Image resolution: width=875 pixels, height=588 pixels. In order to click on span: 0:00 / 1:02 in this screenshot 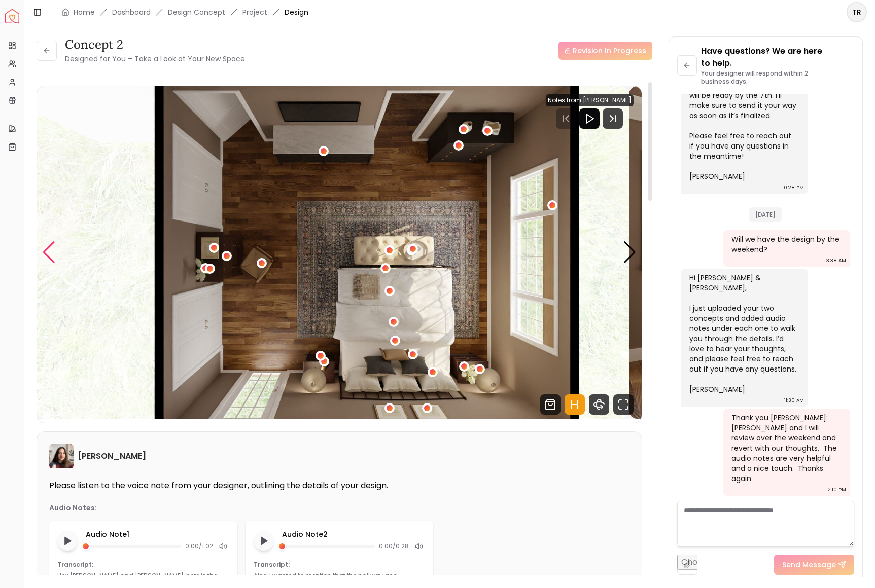, I will do `click(199, 547)`.